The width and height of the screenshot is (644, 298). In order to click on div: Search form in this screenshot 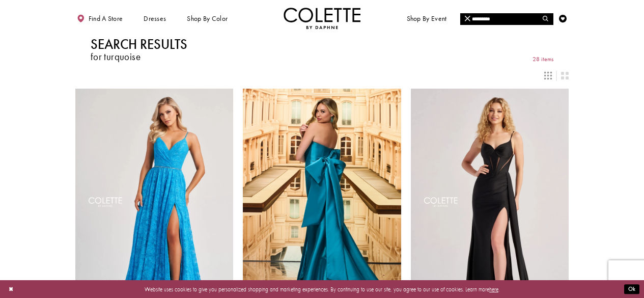, I will do `click(507, 19)`.